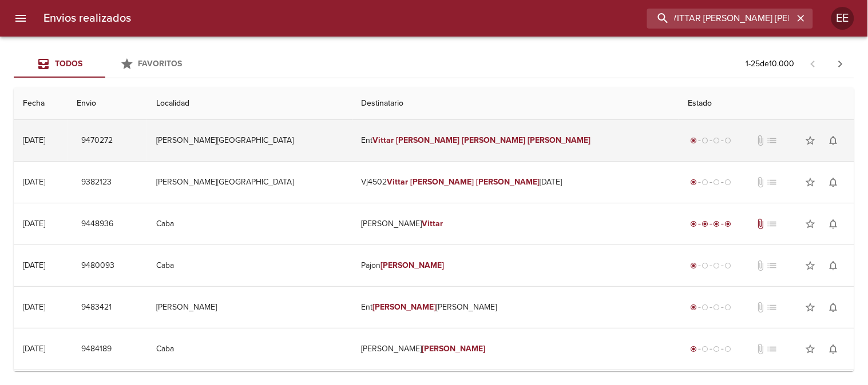 This screenshot has height=385, width=868. What do you see at coordinates (766, 104) in the screenshot?
I see `th: Estado` at bounding box center [766, 104].